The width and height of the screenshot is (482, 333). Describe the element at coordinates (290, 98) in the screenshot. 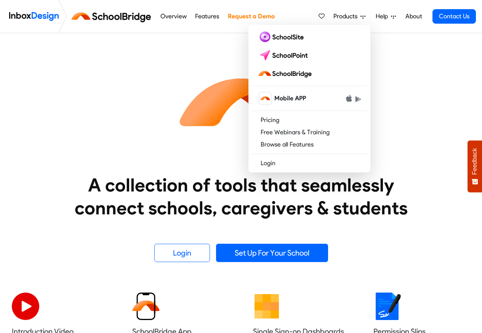

I see `span: Mobile APP` at that location.